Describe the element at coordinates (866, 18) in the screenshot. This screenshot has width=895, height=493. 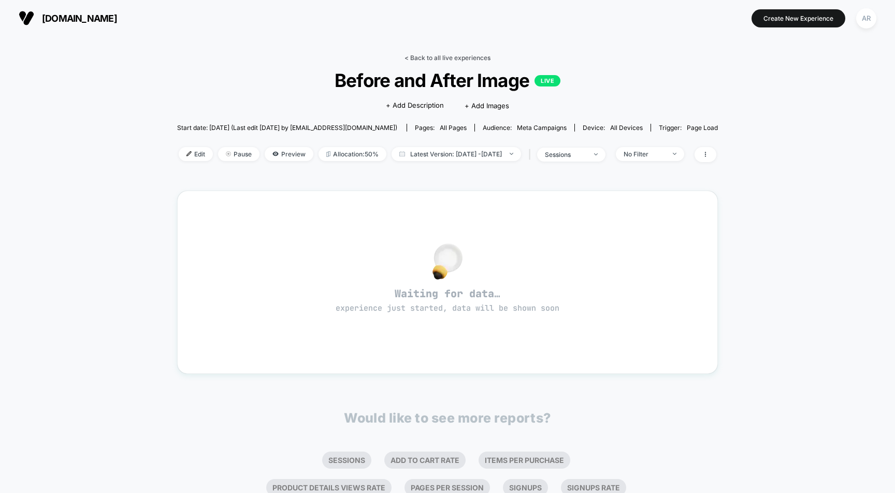
I see `button: AR` at that location.